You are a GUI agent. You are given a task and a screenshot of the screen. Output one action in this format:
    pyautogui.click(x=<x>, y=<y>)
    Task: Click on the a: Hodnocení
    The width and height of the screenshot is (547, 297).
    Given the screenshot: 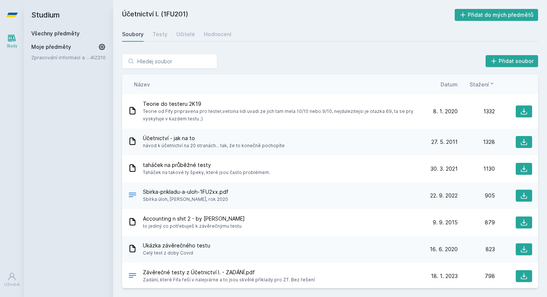 What is the action you would take?
    pyautogui.click(x=218, y=34)
    